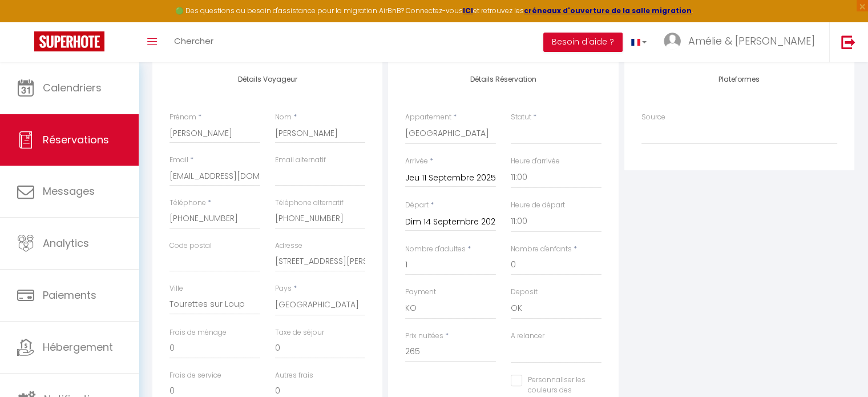 Image resolution: width=868 pixels, height=397 pixels. What do you see at coordinates (417, 161) in the screenshot?
I see `label: Arrivée` at bounding box center [417, 161].